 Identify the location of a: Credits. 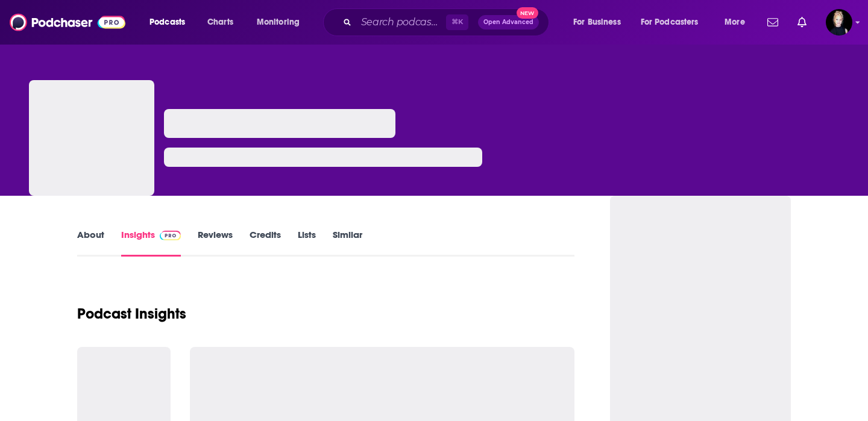
(265, 243).